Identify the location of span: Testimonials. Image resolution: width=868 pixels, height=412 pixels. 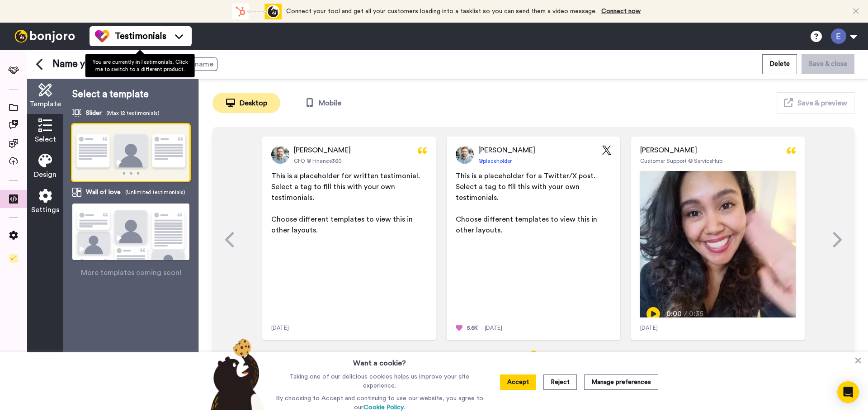
(140, 36).